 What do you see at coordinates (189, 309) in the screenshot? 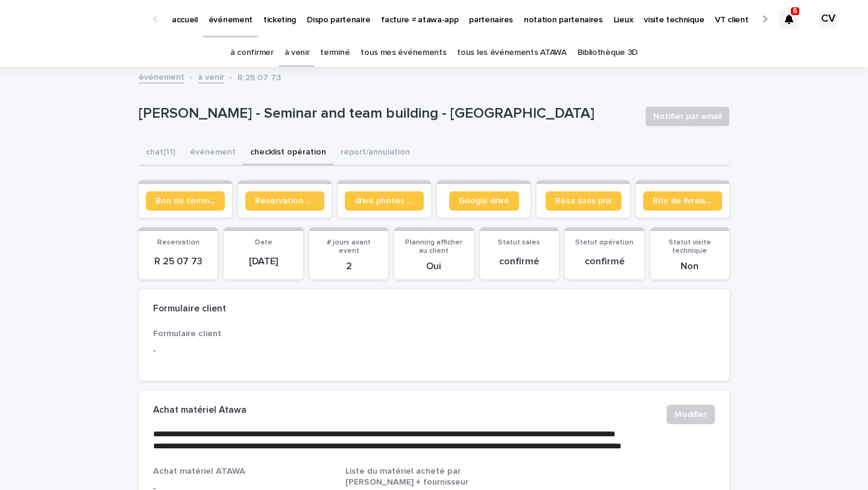
I see `h2: Formulaire client` at bounding box center [189, 309].